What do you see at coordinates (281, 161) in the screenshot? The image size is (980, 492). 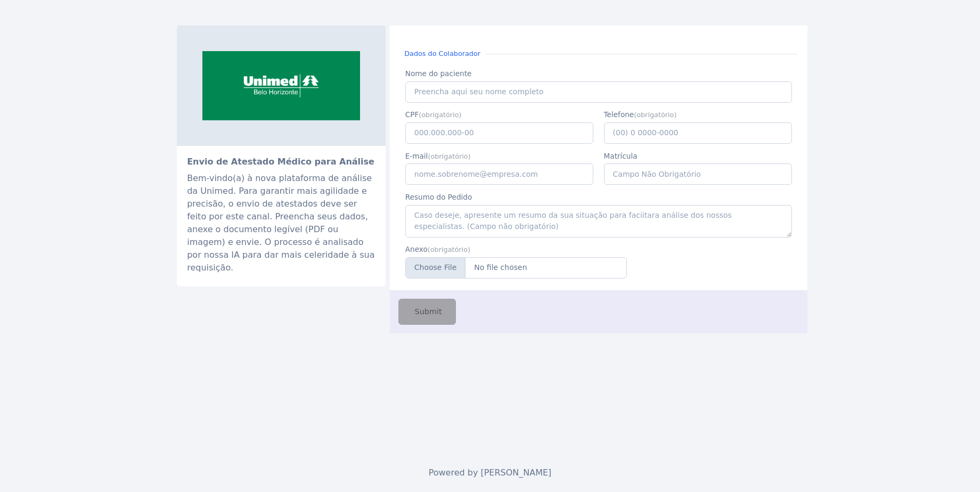 I see `h2: Envio de Atestado Médico para Análise` at bounding box center [281, 161].